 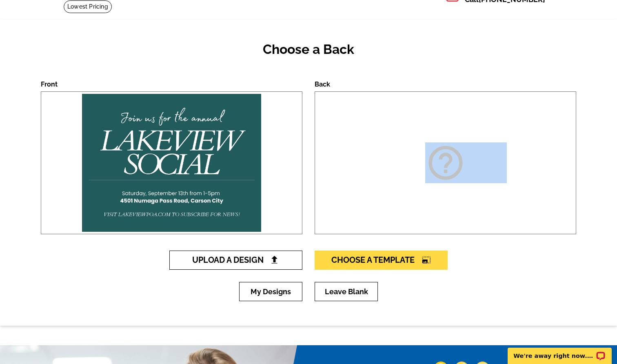 What do you see at coordinates (381, 260) in the screenshot?
I see `span: Choose A Template` at bounding box center [381, 260].